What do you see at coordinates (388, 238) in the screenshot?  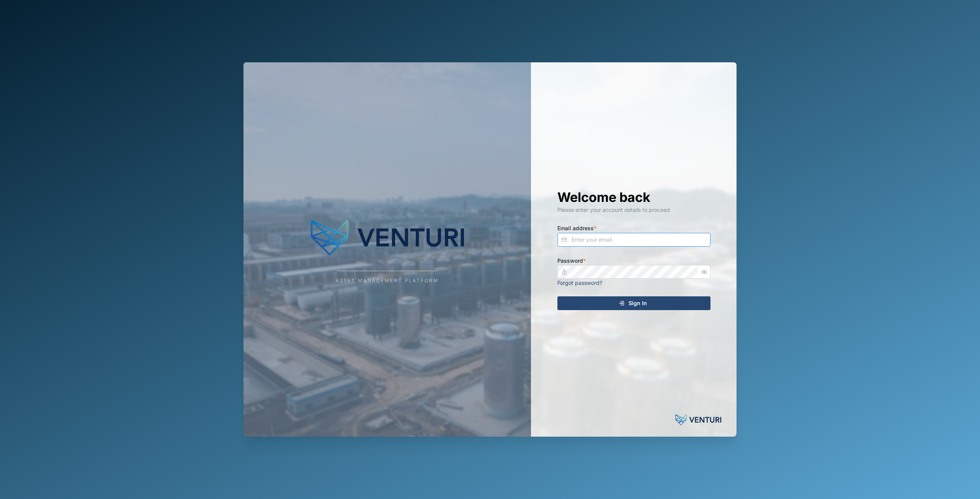 I see `img: Company Logo` at bounding box center [388, 238].